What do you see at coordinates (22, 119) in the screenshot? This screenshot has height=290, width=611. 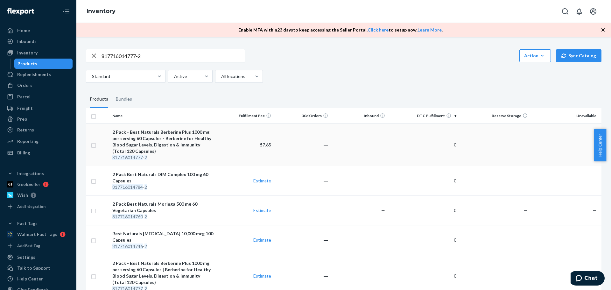 I see `div: Prep` at bounding box center [22, 119].